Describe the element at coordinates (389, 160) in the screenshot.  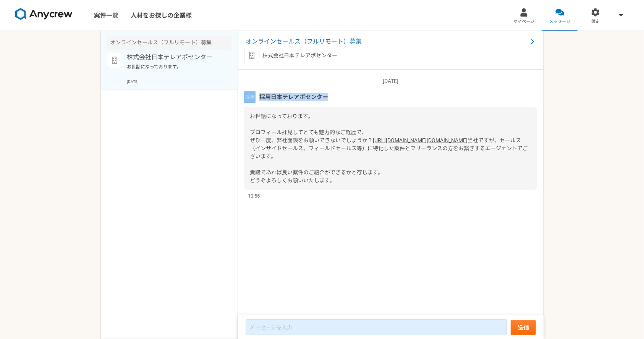
I see `span: 当社ですが、セールス（インサイドセールス、フィールドセールス等）に特化した案件とフリーランスの方をお繋ぎするエージェントでございます。 貴殿であれば良い案件のご紹介ができるかと存じます。 どうぞ...` at that location.